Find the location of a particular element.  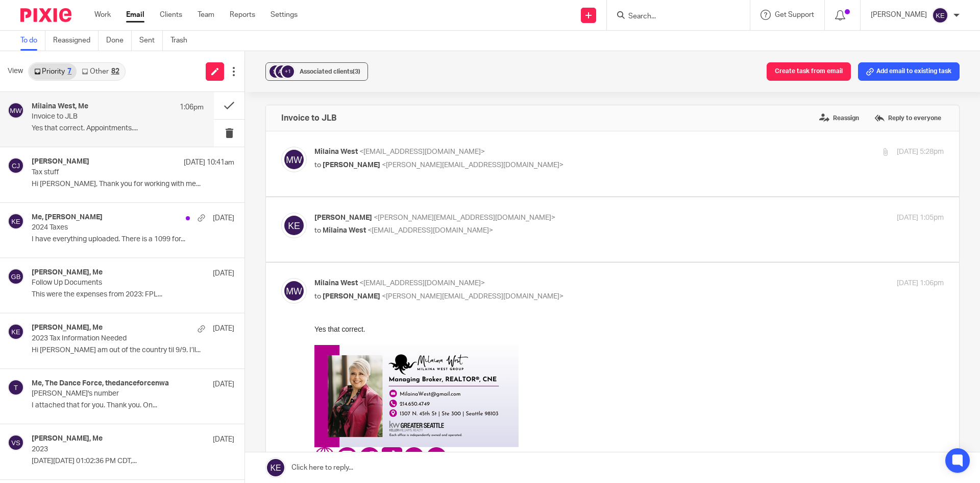

img: AIorK4yTVPI6VzdfqFc8IG11kgsqIGJ5EdzdB5qJvlavI0wChRg0LpbxF8J_XTvLLWM9t8Z0k46zz4E is located at coordinates (122, 133).